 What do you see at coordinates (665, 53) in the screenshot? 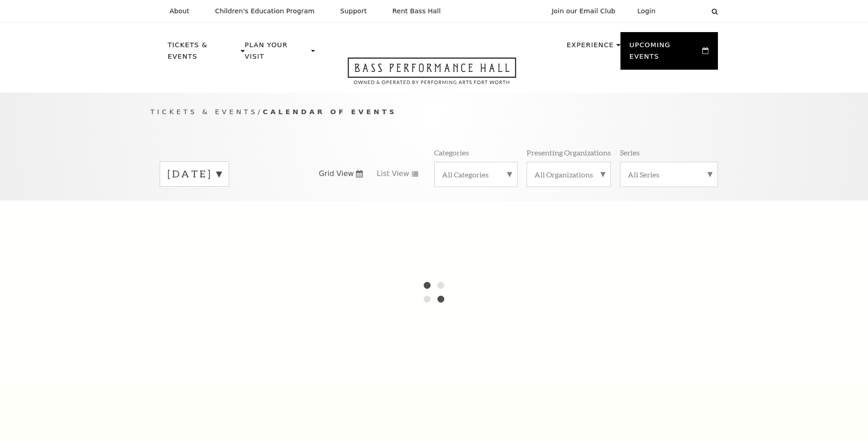
I see `p: Upcoming Events` at bounding box center [665, 53].